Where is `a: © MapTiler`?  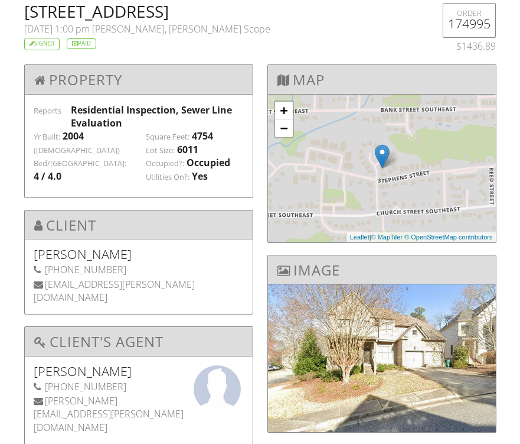
a: © MapTiler is located at coordinates (387, 237).